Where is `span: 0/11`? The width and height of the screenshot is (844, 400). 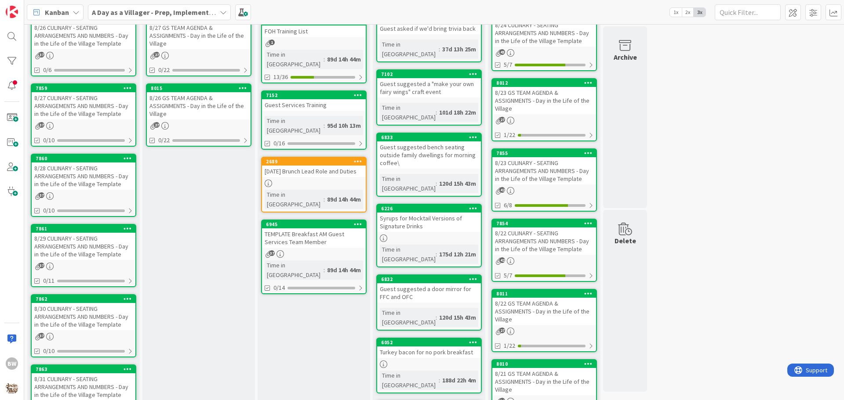 span: 0/11 is located at coordinates (49, 281).